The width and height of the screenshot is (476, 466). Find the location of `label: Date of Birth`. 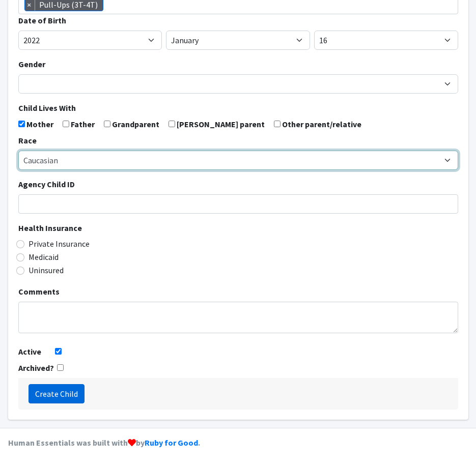

label: Date of Birth is located at coordinates (42, 21).